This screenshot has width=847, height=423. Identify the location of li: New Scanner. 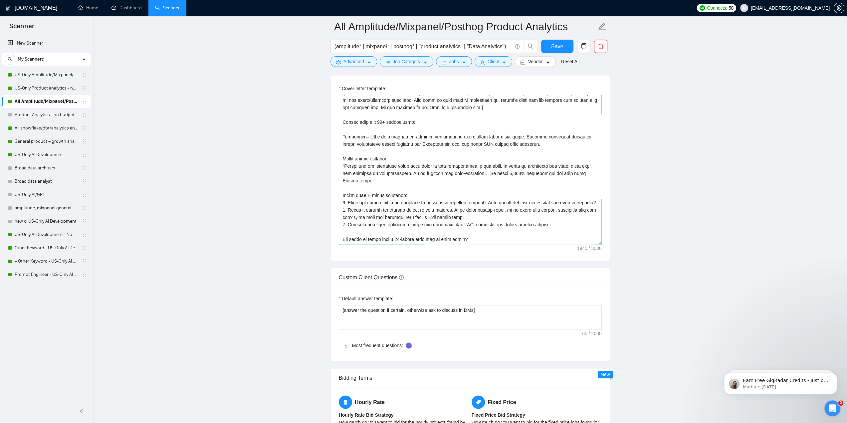
(46, 43).